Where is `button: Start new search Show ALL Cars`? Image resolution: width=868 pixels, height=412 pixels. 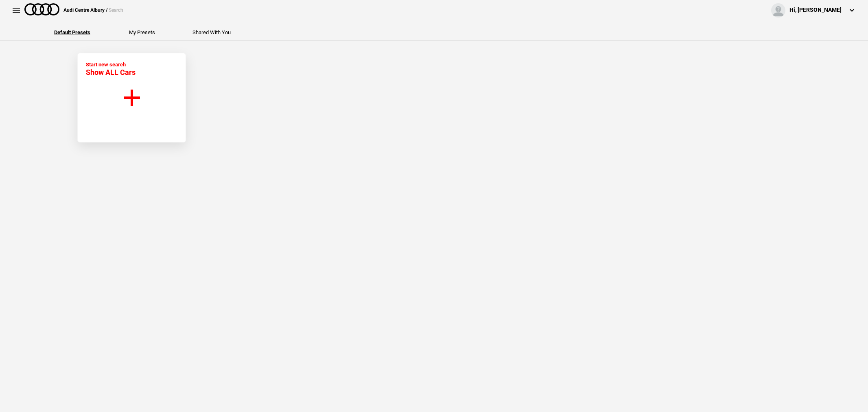 button: Start new search Show ALL Cars is located at coordinates (131, 97).